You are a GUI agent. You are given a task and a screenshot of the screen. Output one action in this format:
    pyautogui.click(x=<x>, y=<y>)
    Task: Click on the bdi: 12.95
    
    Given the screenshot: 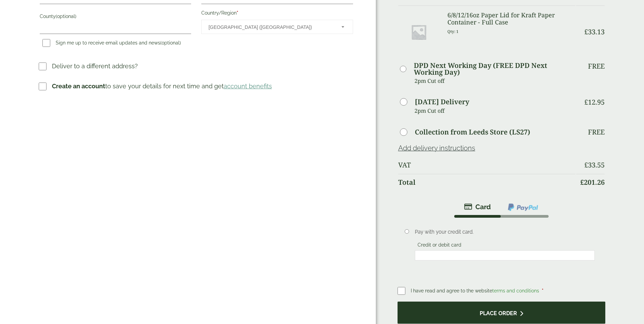 What is the action you would take?
    pyautogui.click(x=594, y=102)
    